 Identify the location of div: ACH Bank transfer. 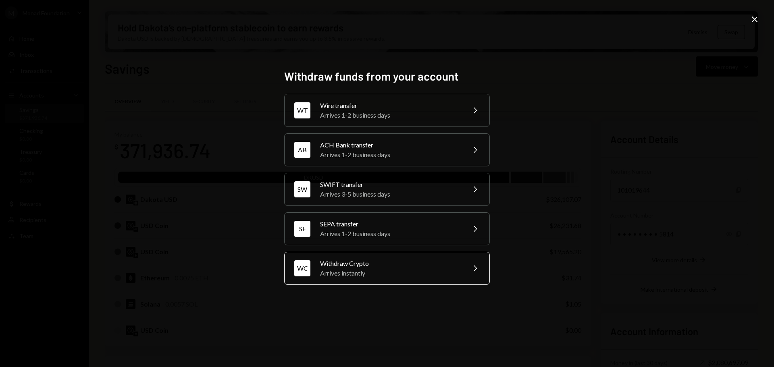
(390, 145).